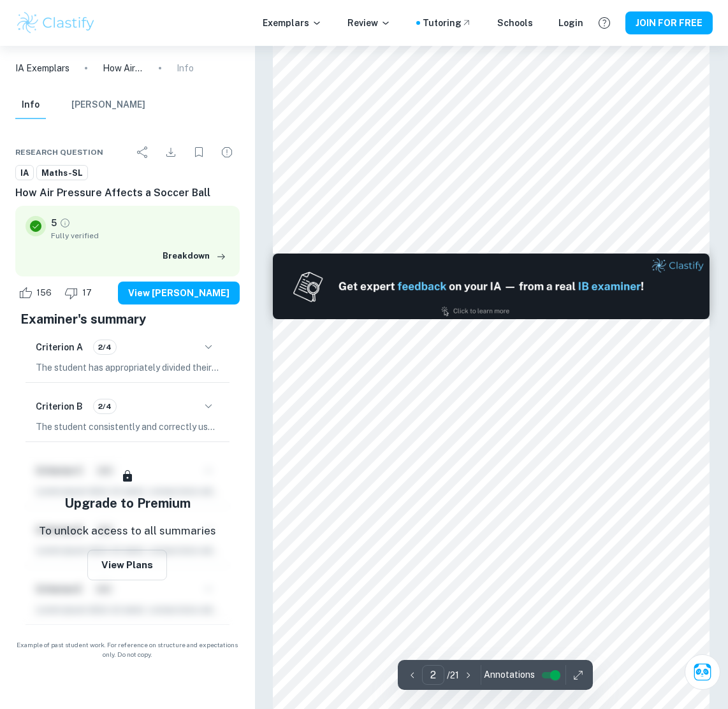  I want to click on p: 5, so click(53, 223).